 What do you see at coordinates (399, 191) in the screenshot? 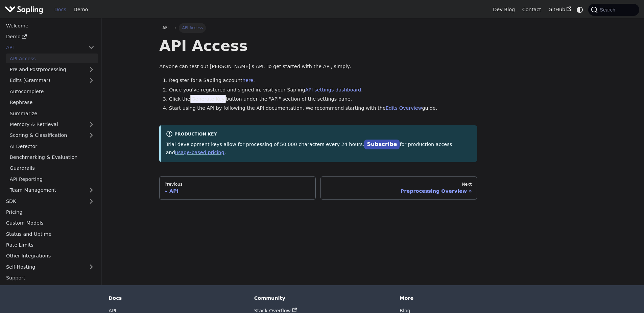
I see `div: Preprocessing Overview` at bounding box center [399, 191].